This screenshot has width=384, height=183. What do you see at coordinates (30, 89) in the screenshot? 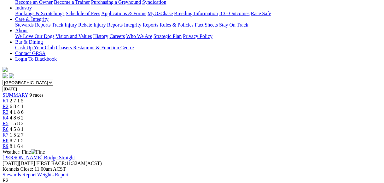
I see `input: Select date` at bounding box center [30, 89].